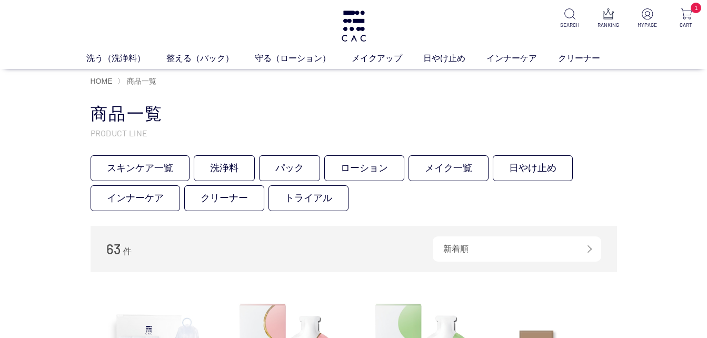  Describe the element at coordinates (569, 18) in the screenshot. I see `a: SEARCH` at that location.